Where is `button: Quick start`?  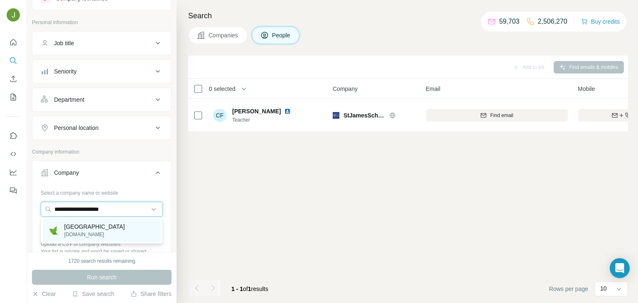
button: Quick start is located at coordinates (13, 42).